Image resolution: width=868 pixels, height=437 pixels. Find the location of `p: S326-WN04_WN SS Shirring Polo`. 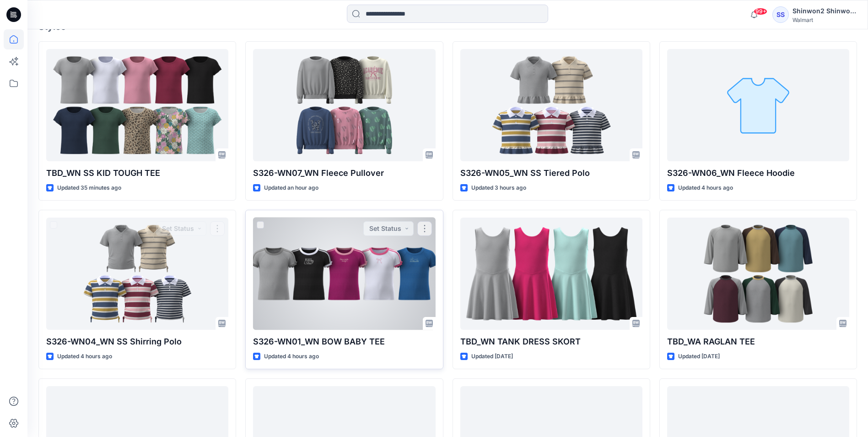

p: S326-WN04_WN SS Shirring Polo is located at coordinates (137, 341).